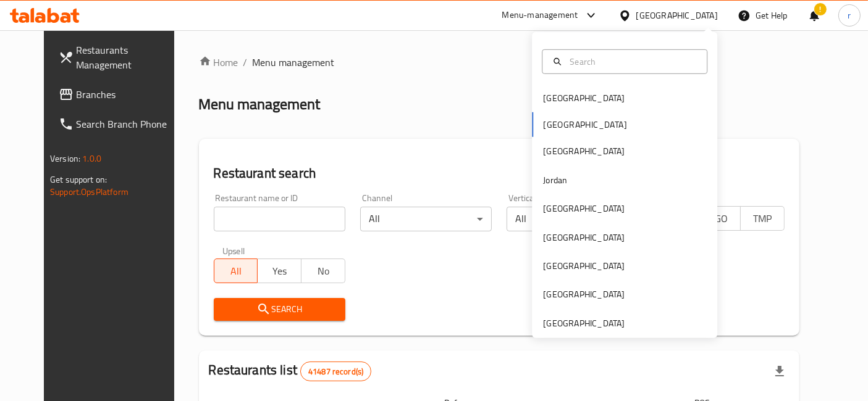 This screenshot has height=401, width=868. Describe the element at coordinates (91, 158) in the screenshot. I see `span: 1.0.0` at that location.